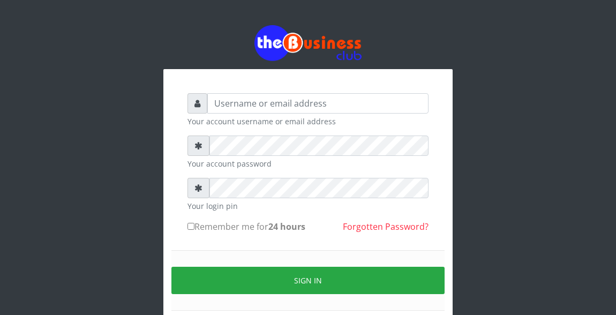 The image size is (616, 315). Describe the element at coordinates (308, 206) in the screenshot. I see `small: Your login pin` at that location.